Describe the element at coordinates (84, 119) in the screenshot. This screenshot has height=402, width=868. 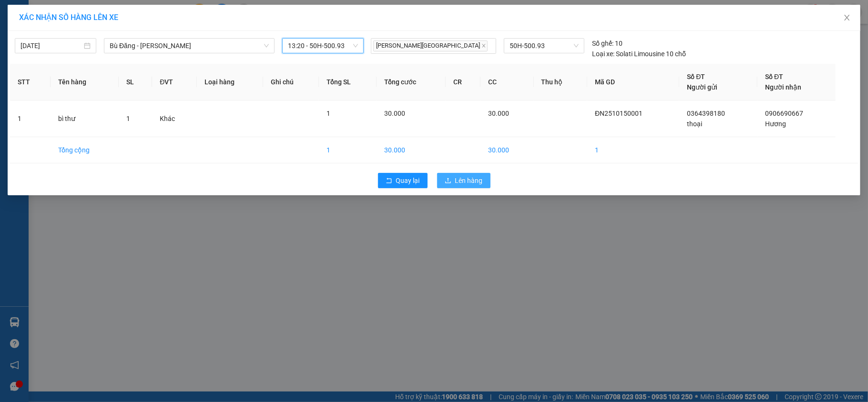
I see `td: bì thư` at that location.